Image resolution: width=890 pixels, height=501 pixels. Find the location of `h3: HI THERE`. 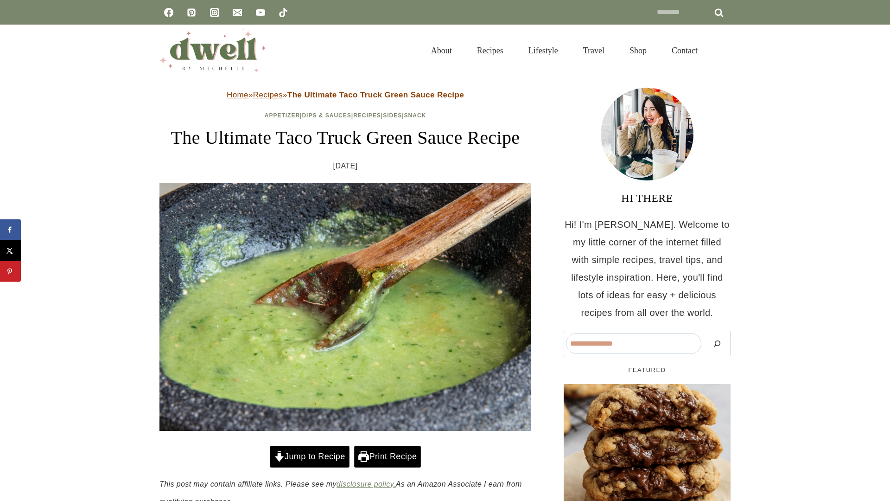

h3: HI THERE is located at coordinates (647, 198).